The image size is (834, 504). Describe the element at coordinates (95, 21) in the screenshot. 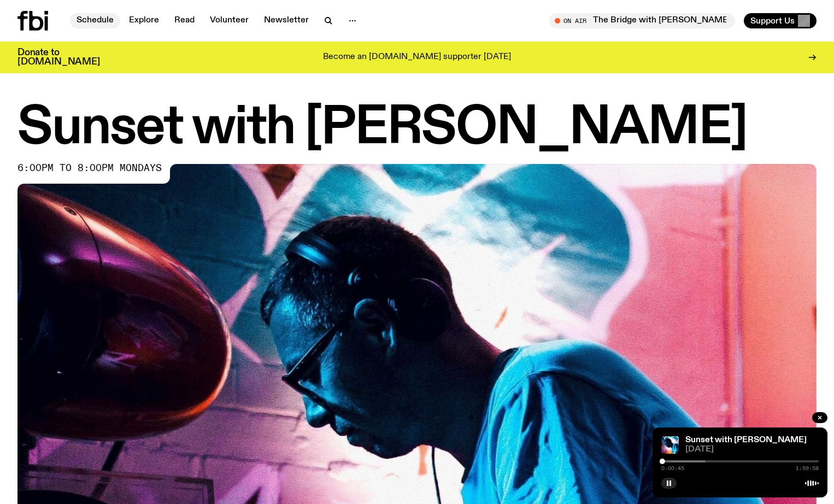

I see `a: Schedule` at that location.